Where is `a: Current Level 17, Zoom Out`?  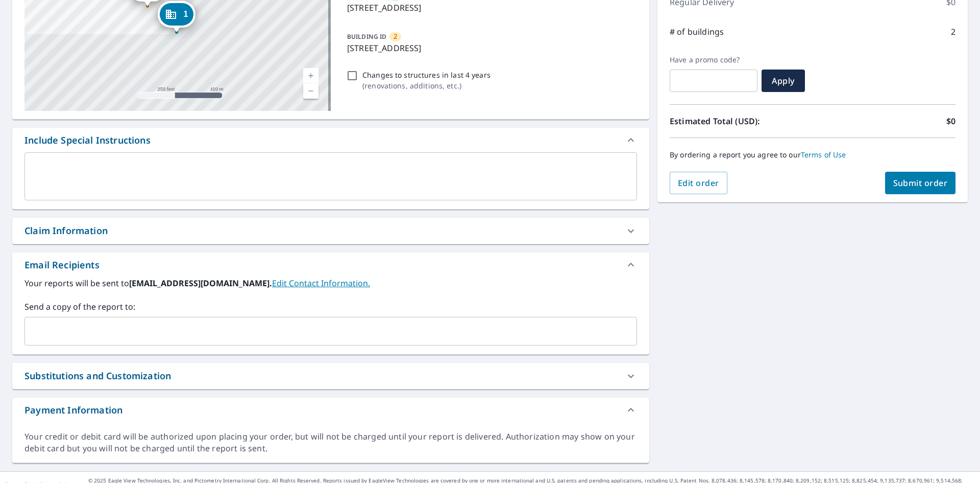
a: Current Level 17, Zoom Out is located at coordinates (311, 91).